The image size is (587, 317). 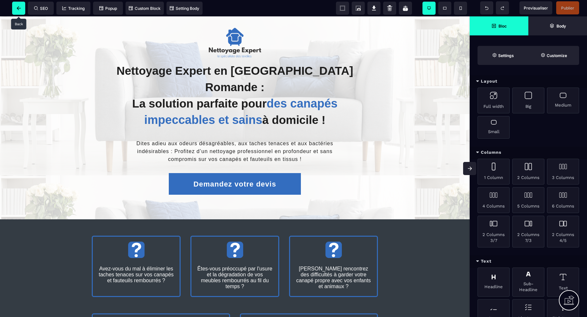 What do you see at coordinates (235, 168) in the screenshot?
I see `button: Demandez votre devis` at bounding box center [235, 168].